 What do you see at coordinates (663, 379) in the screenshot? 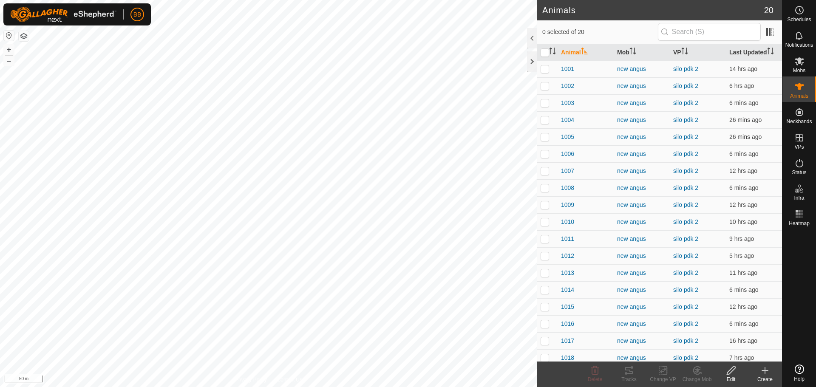
I see `div: Change VP` at bounding box center [663, 379].